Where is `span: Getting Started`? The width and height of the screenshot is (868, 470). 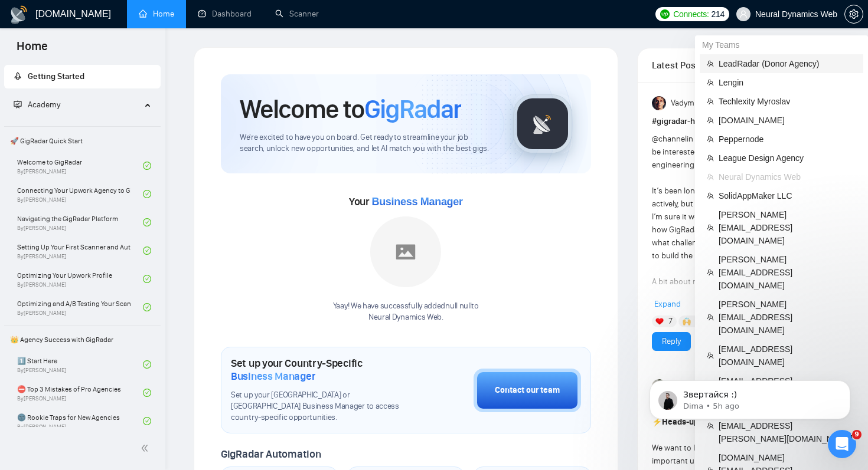
span: Getting Started is located at coordinates (56, 76).